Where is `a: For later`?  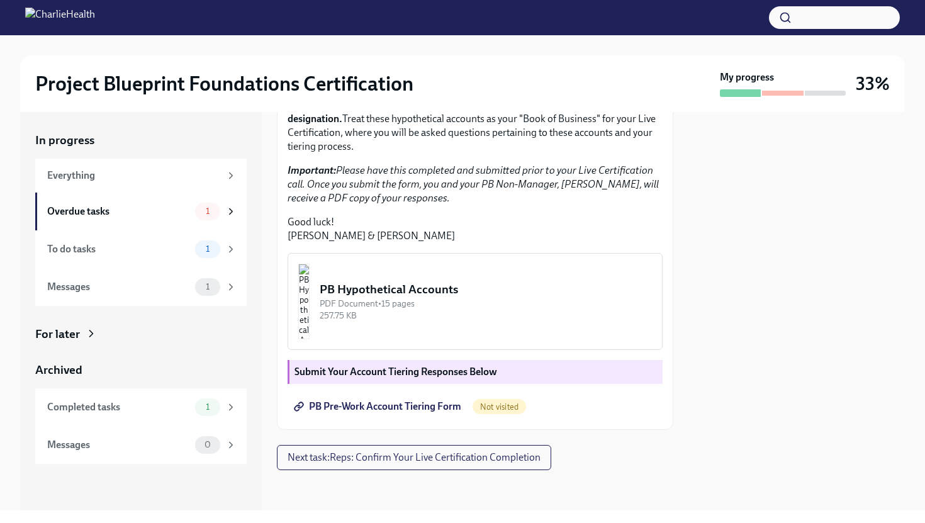 a: For later is located at coordinates (141, 334).